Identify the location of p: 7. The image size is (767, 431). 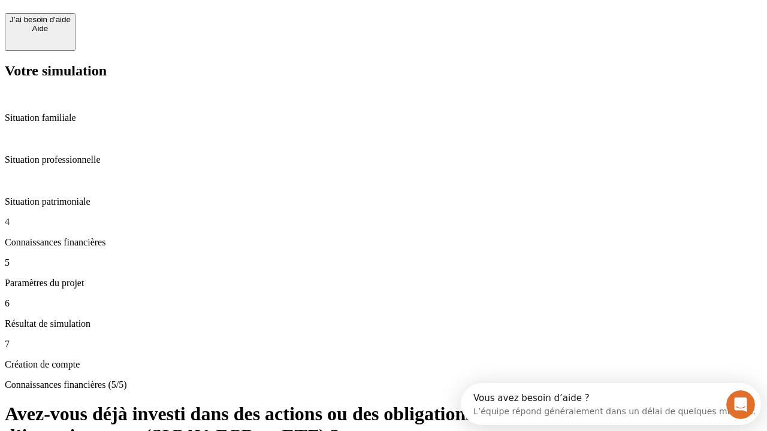
(383, 344).